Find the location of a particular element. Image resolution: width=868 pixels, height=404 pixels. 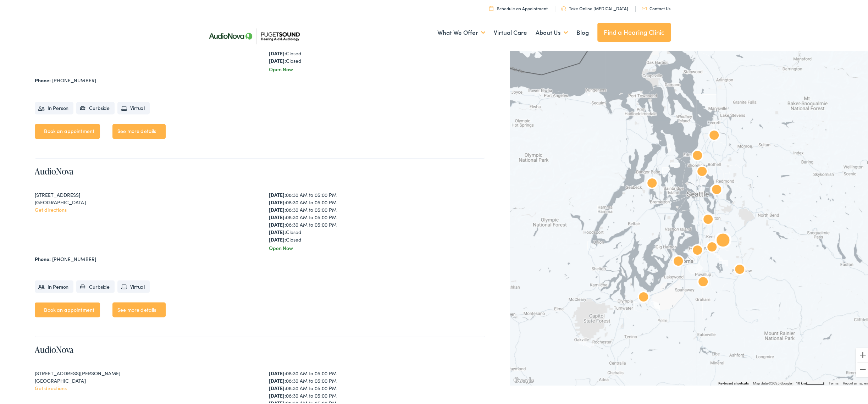

a: Find a Hearing Clinic is located at coordinates (634, 31).